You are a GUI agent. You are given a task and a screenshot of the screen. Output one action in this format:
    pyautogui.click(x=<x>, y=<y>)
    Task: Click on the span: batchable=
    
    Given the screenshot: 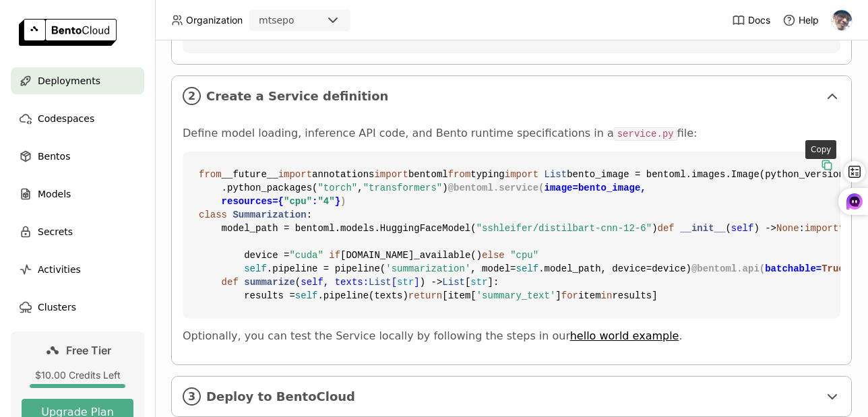 What is the action you would take?
    pyautogui.click(x=804, y=269)
    